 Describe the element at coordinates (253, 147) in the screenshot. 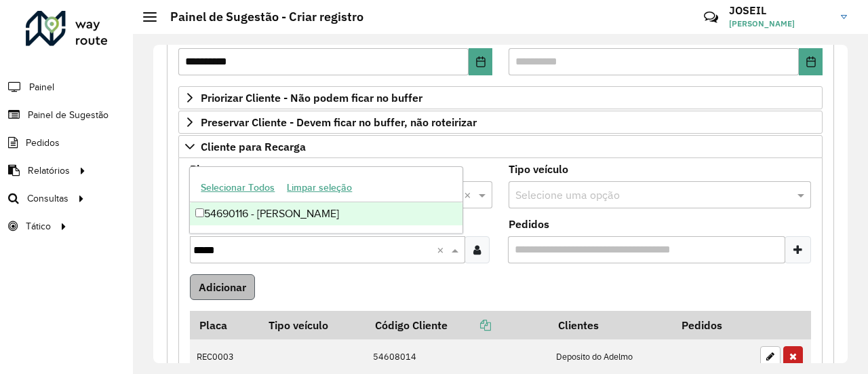

I see `span: Cliente para Recarga` at that location.